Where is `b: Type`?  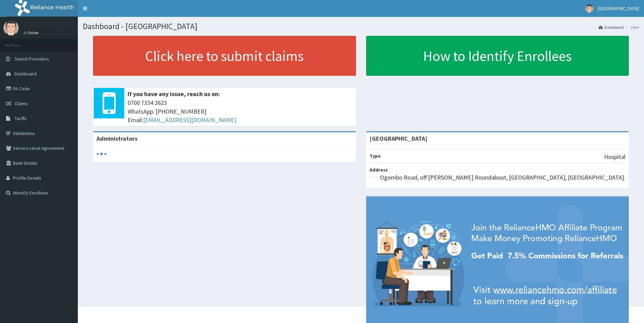 b: Type is located at coordinates (375, 156).